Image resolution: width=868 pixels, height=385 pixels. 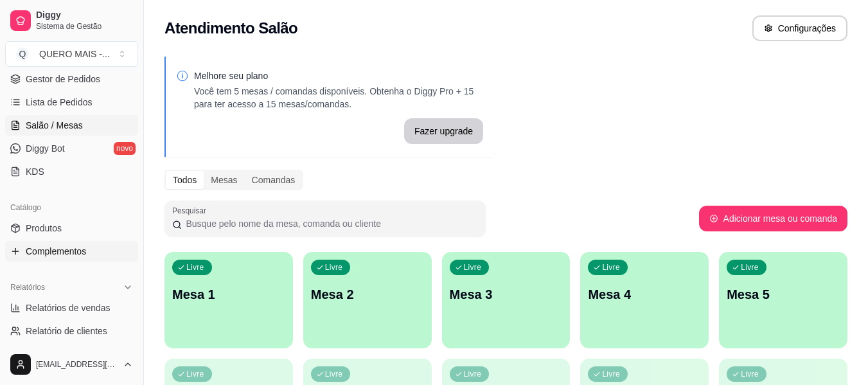 I want to click on a: Diggy Botnovo, so click(x=71, y=149).